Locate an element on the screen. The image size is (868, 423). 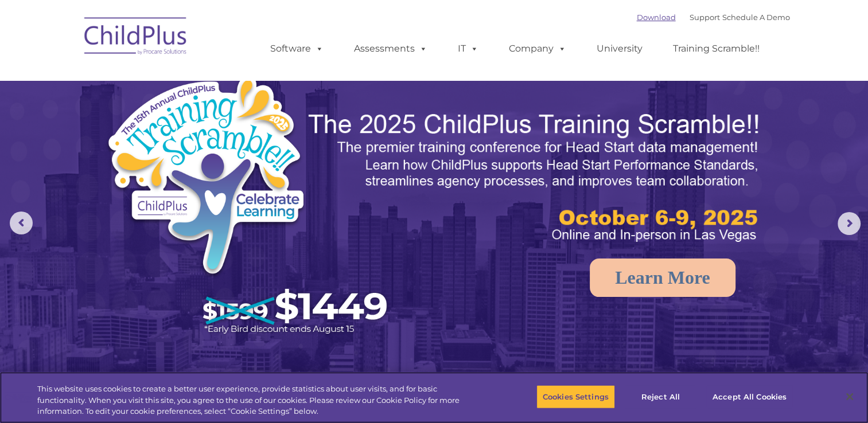
a: IT is located at coordinates (468, 49).